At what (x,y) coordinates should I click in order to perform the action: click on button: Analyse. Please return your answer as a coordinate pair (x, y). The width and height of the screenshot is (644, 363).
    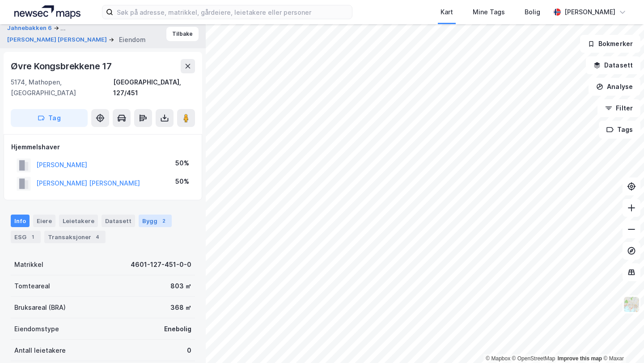
    Looking at the image, I should click on (614, 87).